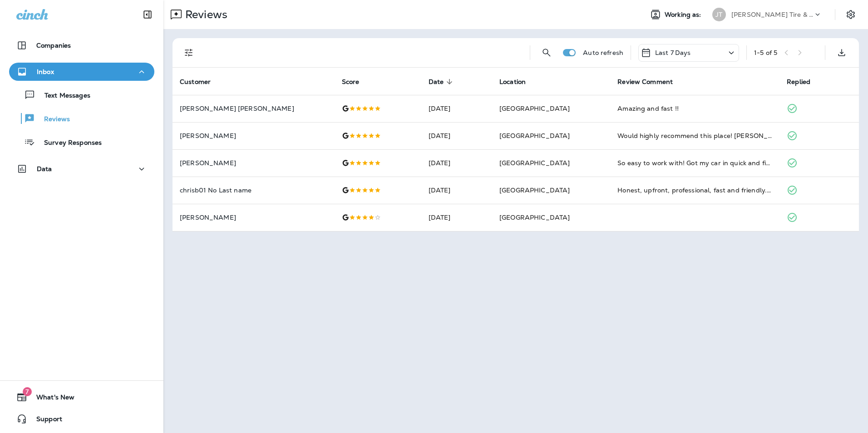 Image resolution: width=868 pixels, height=433 pixels. What do you see at coordinates (82, 397) in the screenshot?
I see `button: 7What's New` at bounding box center [82, 397].